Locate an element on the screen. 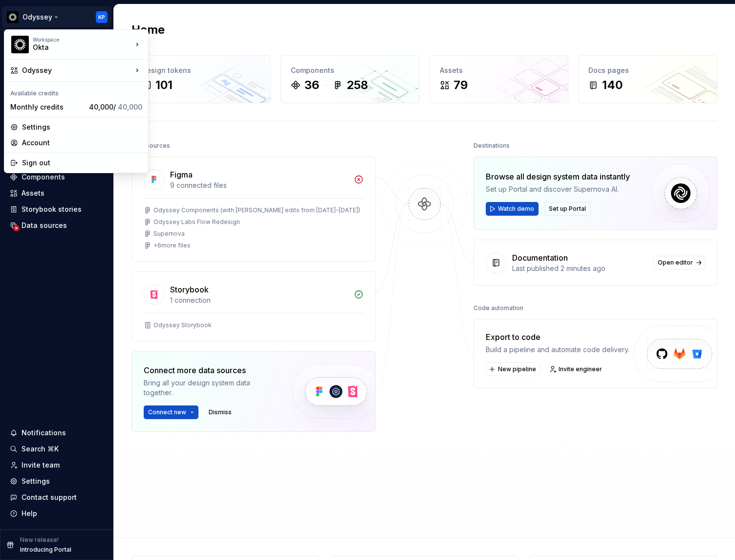 The width and height of the screenshot is (735, 560). div: Available credits is located at coordinates (76, 91).